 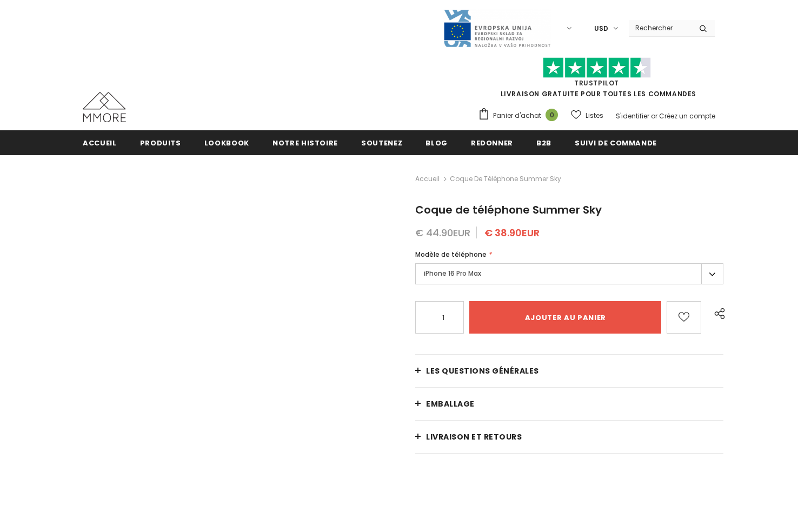 I want to click on span: LIVRAISON GRATUITE POUR TOUTES LES COMMANDES, so click(x=597, y=80).